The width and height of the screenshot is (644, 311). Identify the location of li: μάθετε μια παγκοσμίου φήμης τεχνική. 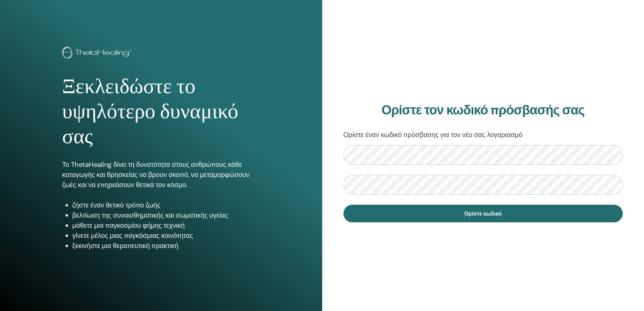
(166, 226).